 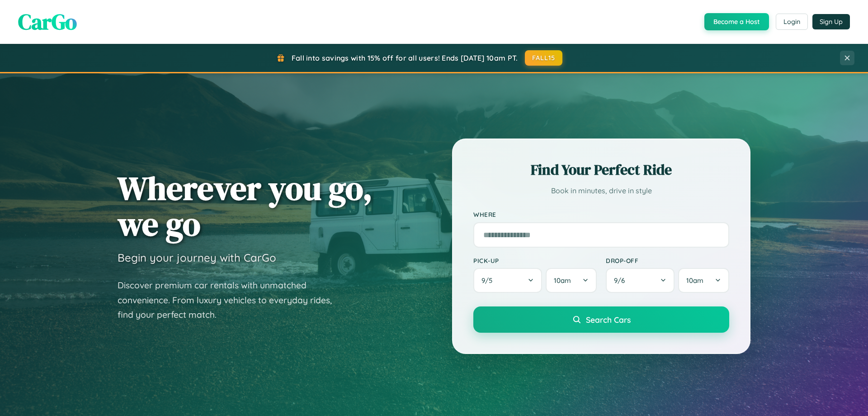 What do you see at coordinates (508, 280) in the screenshot?
I see `button: 9/5` at bounding box center [508, 280].